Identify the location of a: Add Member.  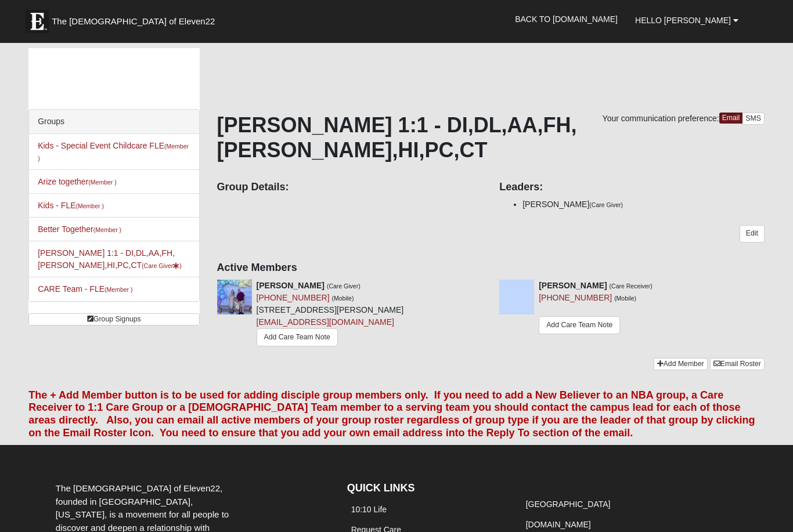
(681, 364).